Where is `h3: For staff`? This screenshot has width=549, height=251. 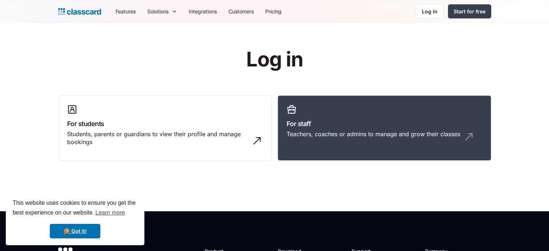
h3: For staff is located at coordinates (384, 123).